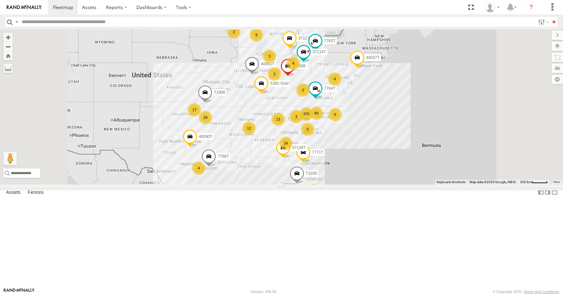 This screenshot has height=295, width=563. I want to click on a: Visit our Website, so click(19, 292).